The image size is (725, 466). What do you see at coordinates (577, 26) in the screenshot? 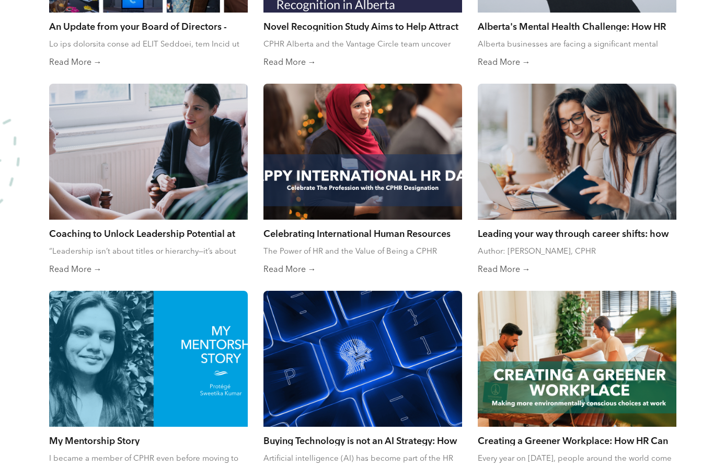
I see `a: Alberta's Mental Health Challenge: How HR Professionals Can Drive Change` at bounding box center [577, 26].